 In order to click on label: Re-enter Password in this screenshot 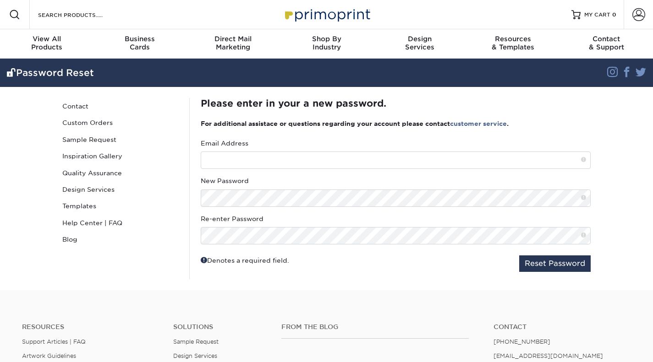, I will do `click(232, 219)`.